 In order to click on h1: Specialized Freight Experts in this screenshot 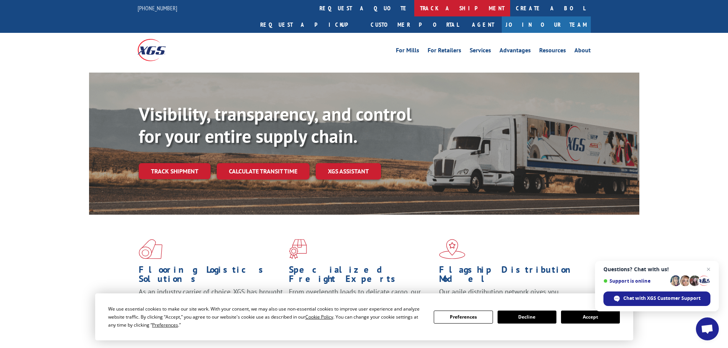, I will do `click(361, 276)`.